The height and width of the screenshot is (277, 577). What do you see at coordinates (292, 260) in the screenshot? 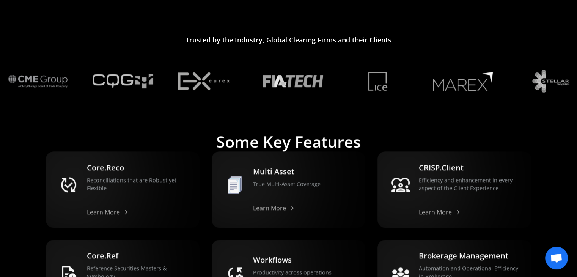
I see `h3: Workflows` at bounding box center [292, 260].